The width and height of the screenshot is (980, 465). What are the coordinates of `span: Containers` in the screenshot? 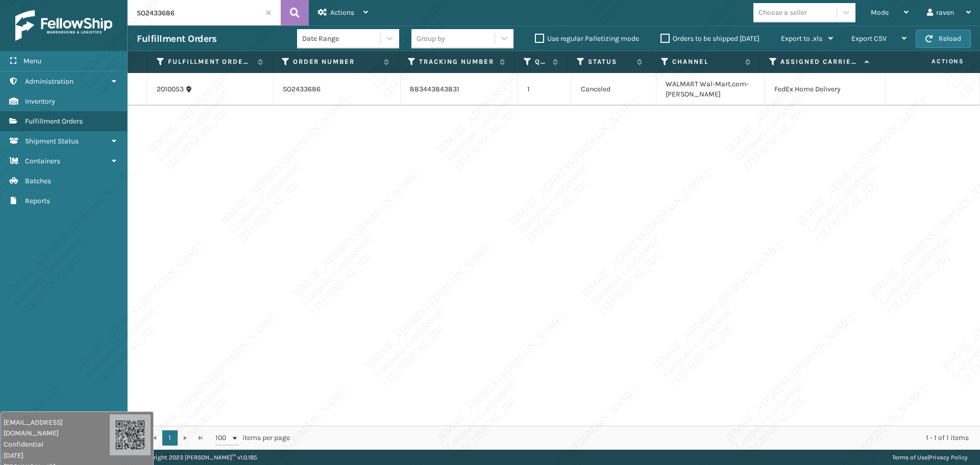 It's located at (42, 161).